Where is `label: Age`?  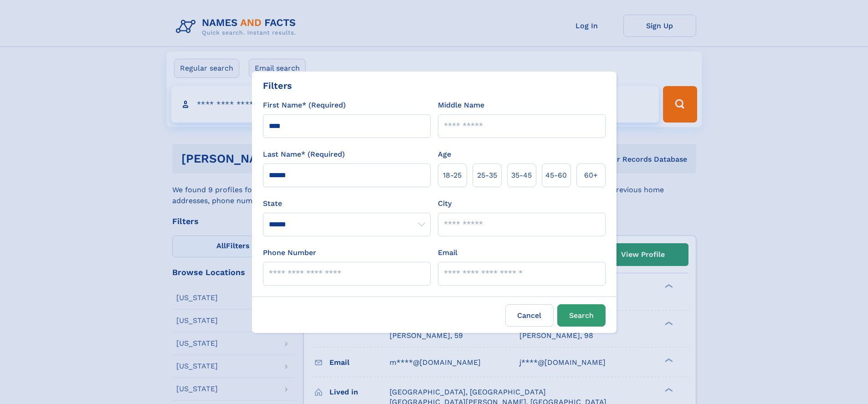 label: Age is located at coordinates (444, 154).